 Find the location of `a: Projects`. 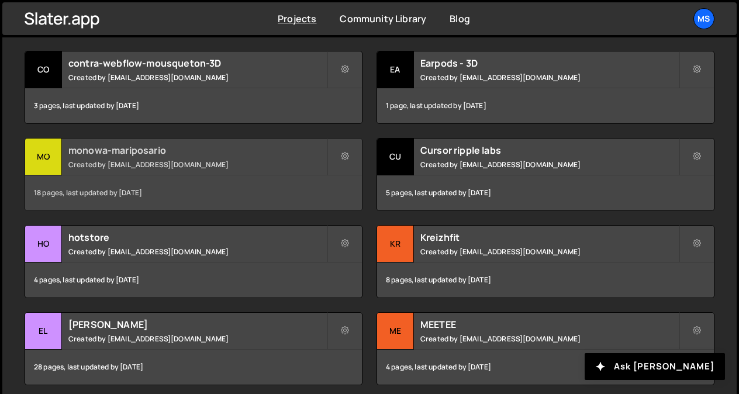

a: Projects is located at coordinates (297, 19).